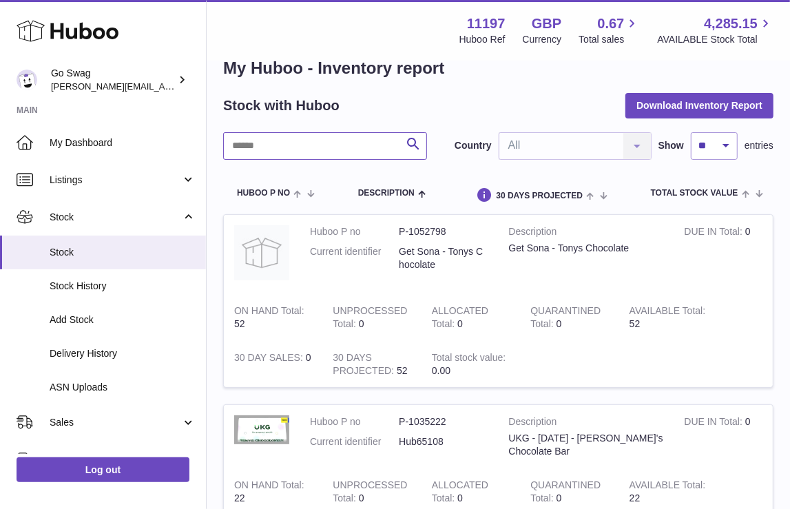  What do you see at coordinates (270, 359) in the screenshot?
I see `strong: 30 DAY SALES` at bounding box center [270, 359].